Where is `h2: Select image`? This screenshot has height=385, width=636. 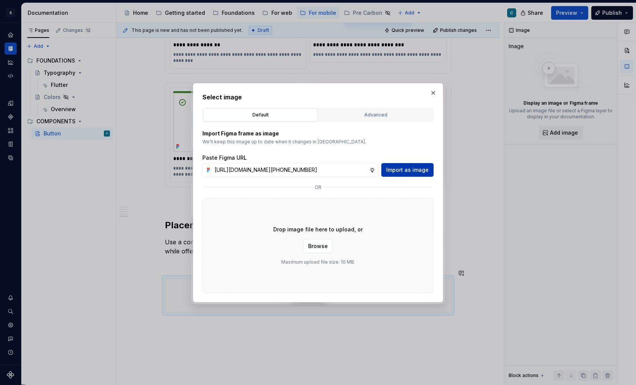 h2: Select image is located at coordinates (318, 97).